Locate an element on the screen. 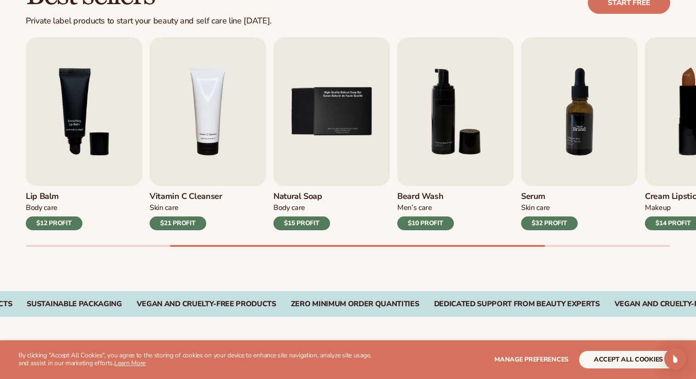 The height and width of the screenshot is (379, 696). span: Manage preferences is located at coordinates (531, 359).